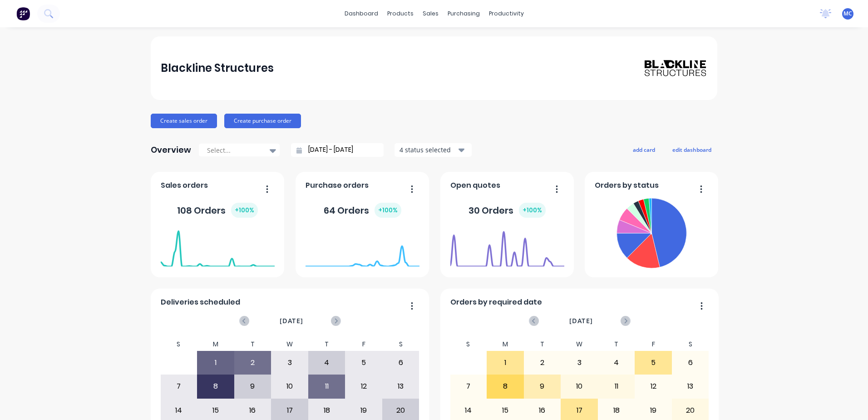 This screenshot has height=420, width=868. What do you see at coordinates (361, 14) in the screenshot?
I see `a: dashboard` at bounding box center [361, 14].